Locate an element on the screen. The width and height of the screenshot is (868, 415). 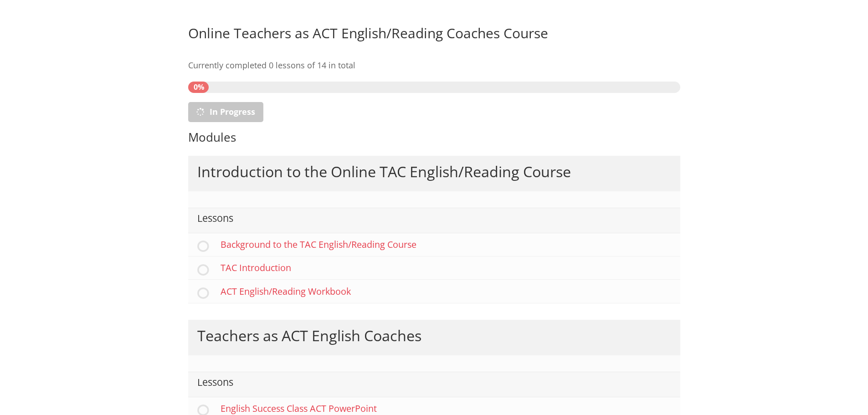
a: TAC Introduction is located at coordinates (435, 268).